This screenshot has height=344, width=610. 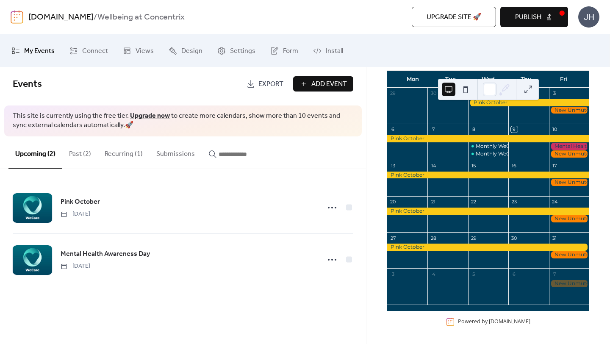 I want to click on div: Powered by, so click(x=494, y=321).